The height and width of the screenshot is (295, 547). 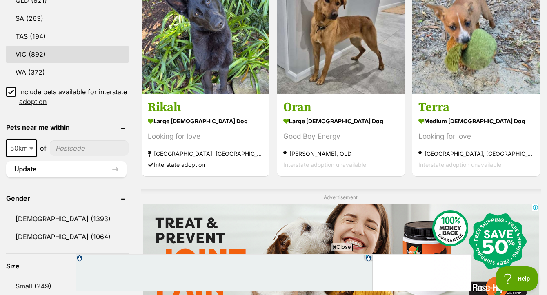 I want to click on input: postcode, so click(x=89, y=148).